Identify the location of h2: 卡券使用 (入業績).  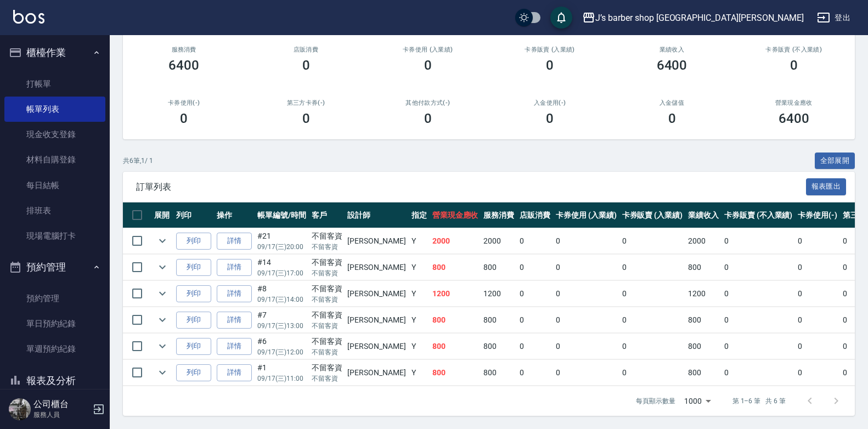
(428, 49).